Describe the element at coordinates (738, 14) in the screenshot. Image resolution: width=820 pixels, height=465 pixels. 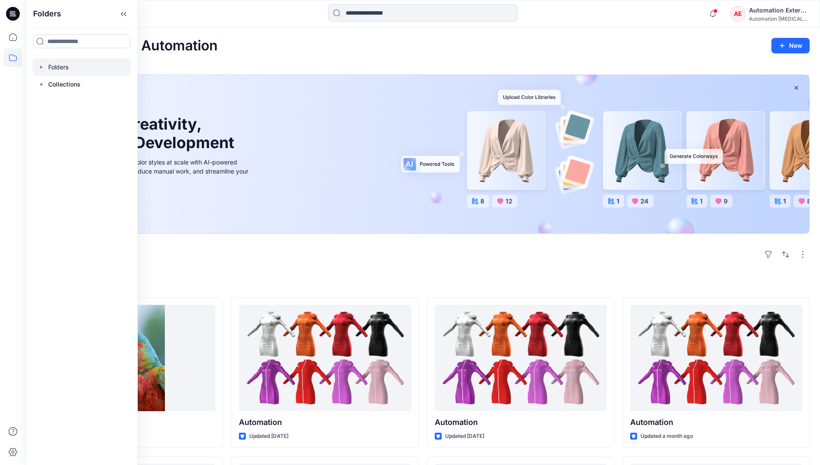
I see `div: AE` at that location.